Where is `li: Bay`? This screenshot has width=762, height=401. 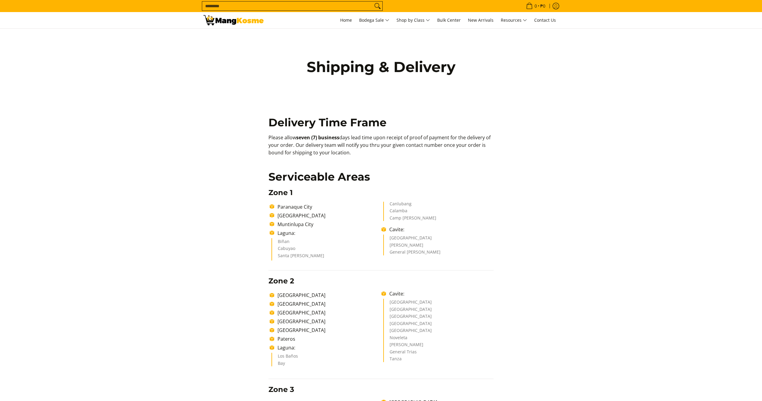 li: Bay is located at coordinates (327, 364).